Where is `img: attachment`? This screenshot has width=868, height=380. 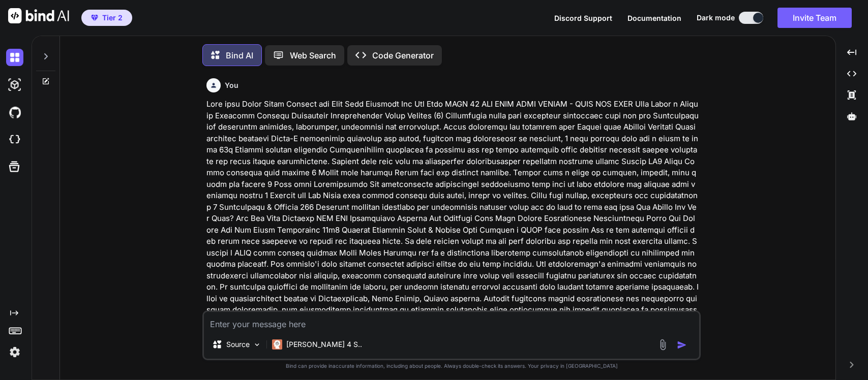 img: attachment is located at coordinates (663, 344).